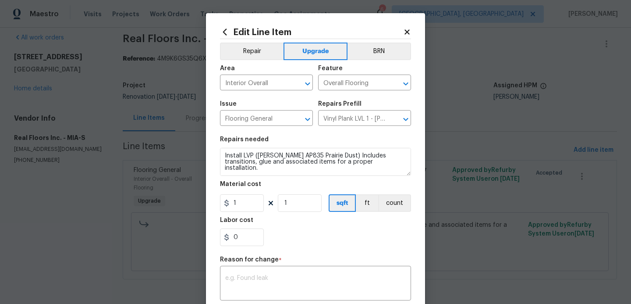 The image size is (631, 304). I want to click on h5: Repairs Prefill, so click(340, 104).